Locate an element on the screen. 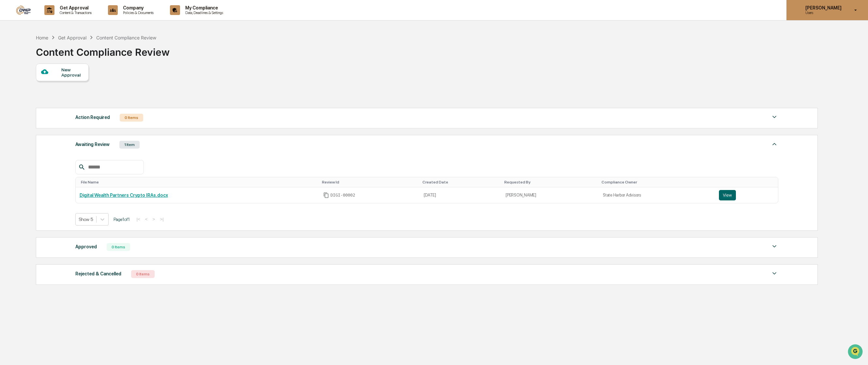 The image size is (868, 365). div: Rejected & Cancelled is located at coordinates (98, 274).